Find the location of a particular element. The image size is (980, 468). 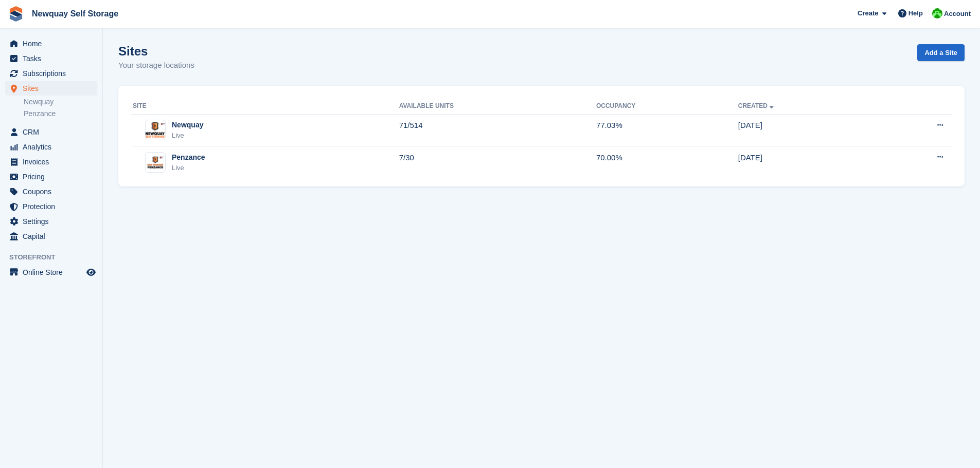

span: Invoices is located at coordinates (54, 162).